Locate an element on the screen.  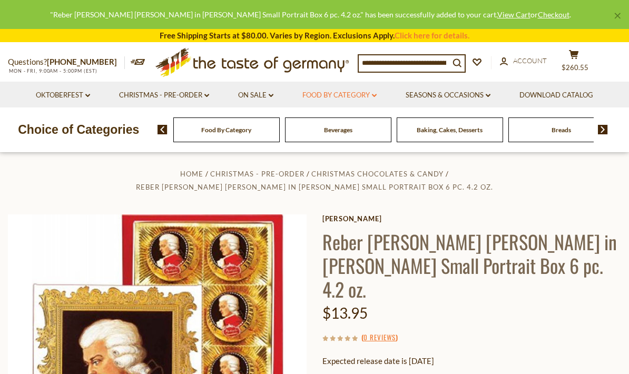
a: Christmas Chocolates & Candy is located at coordinates (377, 174).